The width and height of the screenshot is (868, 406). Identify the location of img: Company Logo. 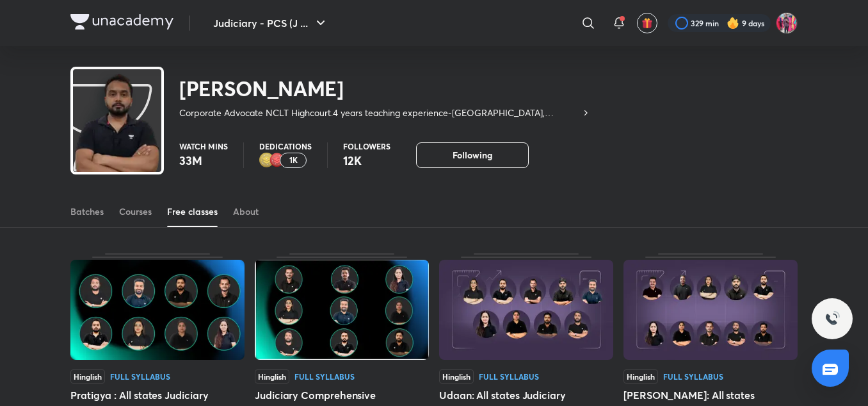
(122, 21).